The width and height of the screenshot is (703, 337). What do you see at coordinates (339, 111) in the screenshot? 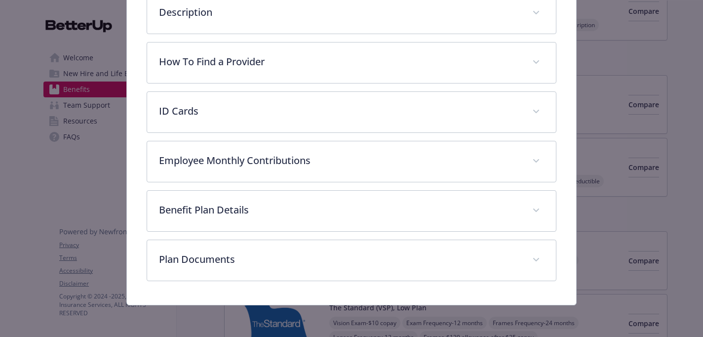
I see `p: ID Cards` at bounding box center [339, 111].